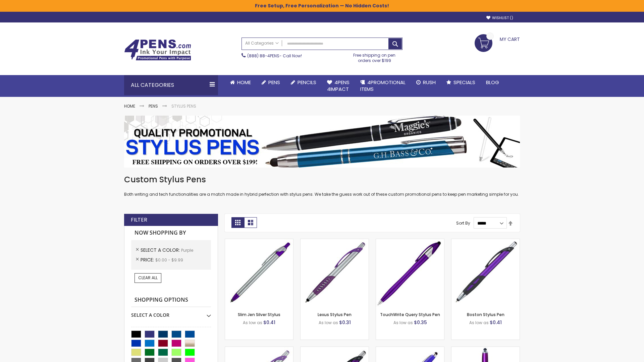  I want to click on a: All Categories, so click(262, 43).